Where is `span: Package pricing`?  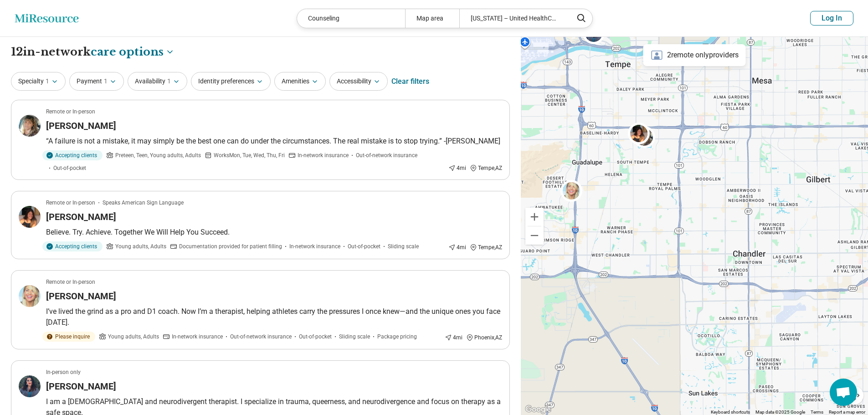
span: Package pricing is located at coordinates (397, 337).